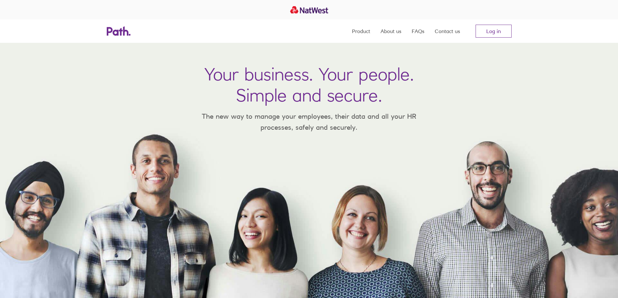 Image resolution: width=618 pixels, height=298 pixels. Describe the element at coordinates (447, 31) in the screenshot. I see `a: Contact us` at that location.